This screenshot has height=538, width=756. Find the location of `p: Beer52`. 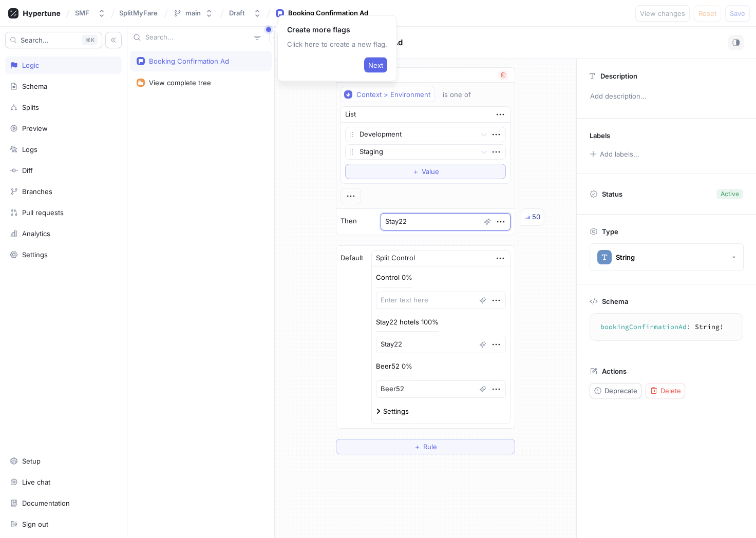

p: Beer52 is located at coordinates (387, 367).